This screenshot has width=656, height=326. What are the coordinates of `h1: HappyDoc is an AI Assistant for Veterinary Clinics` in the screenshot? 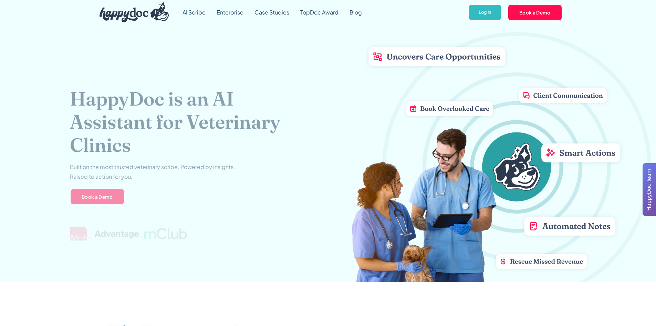 It's located at (186, 122).